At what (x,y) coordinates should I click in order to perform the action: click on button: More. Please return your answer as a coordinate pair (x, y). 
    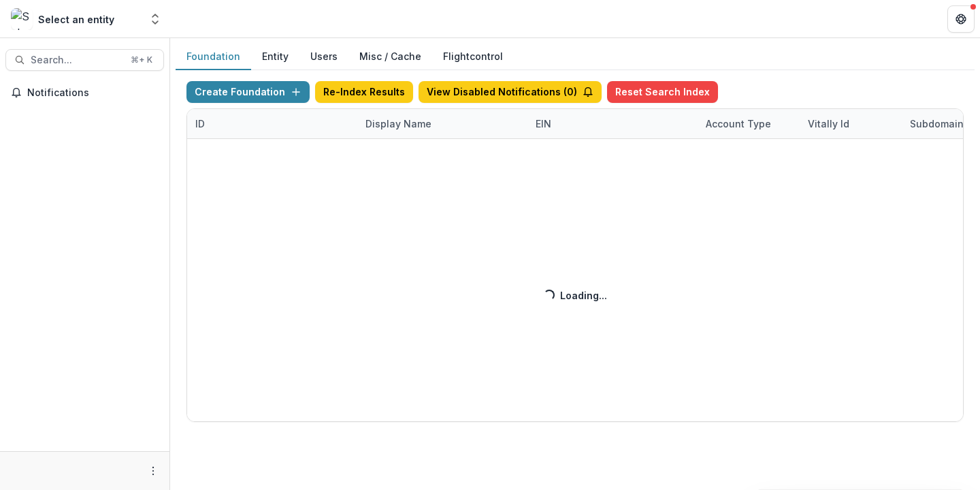
    Looking at the image, I should click on (153, 471).